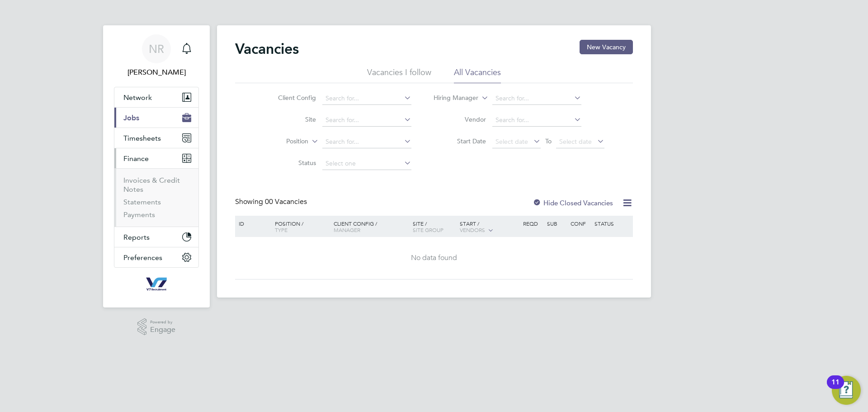  I want to click on span: Finance, so click(136, 158).